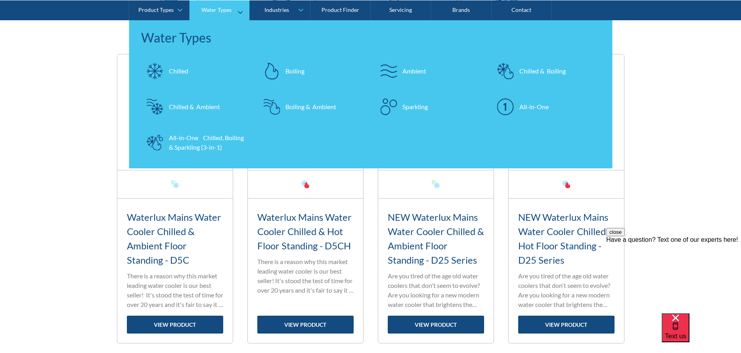  I want to click on div: All-in-One, so click(534, 106).